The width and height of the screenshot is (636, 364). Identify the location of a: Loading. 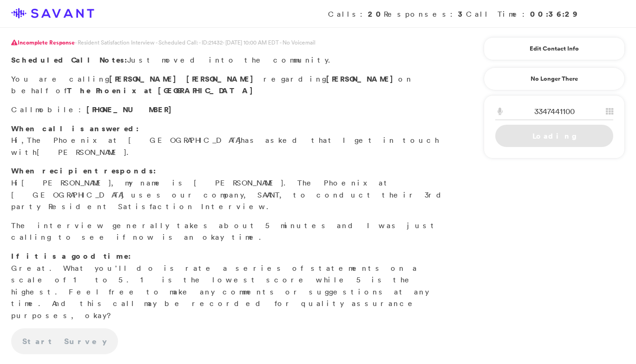
(554, 136).